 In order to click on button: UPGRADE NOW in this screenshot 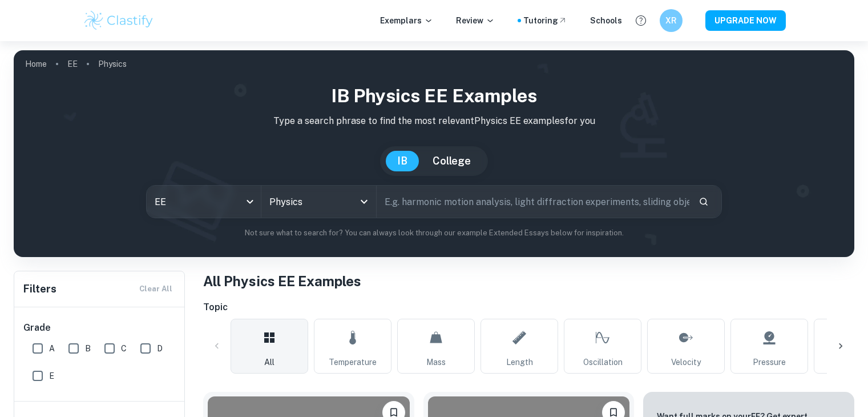, I will do `click(745, 21)`.